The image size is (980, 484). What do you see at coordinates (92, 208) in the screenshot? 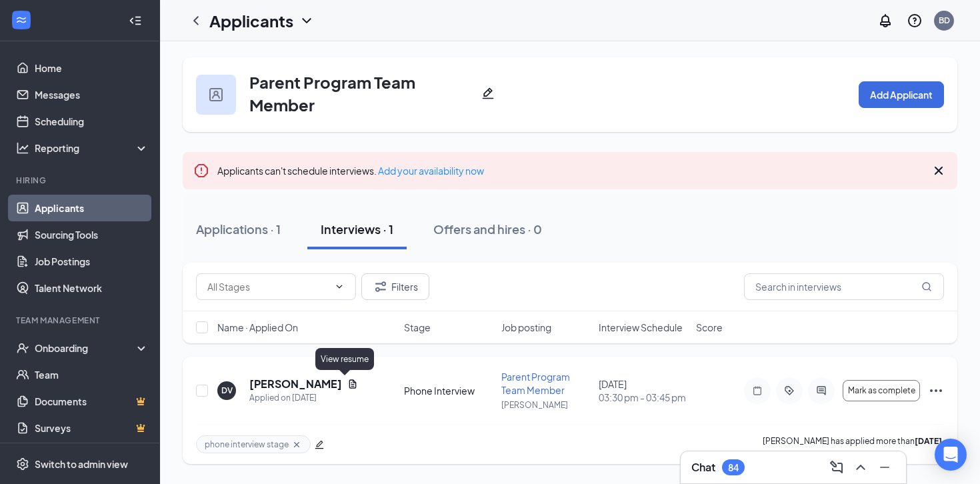
I see `a: Applicants` at bounding box center [92, 208].